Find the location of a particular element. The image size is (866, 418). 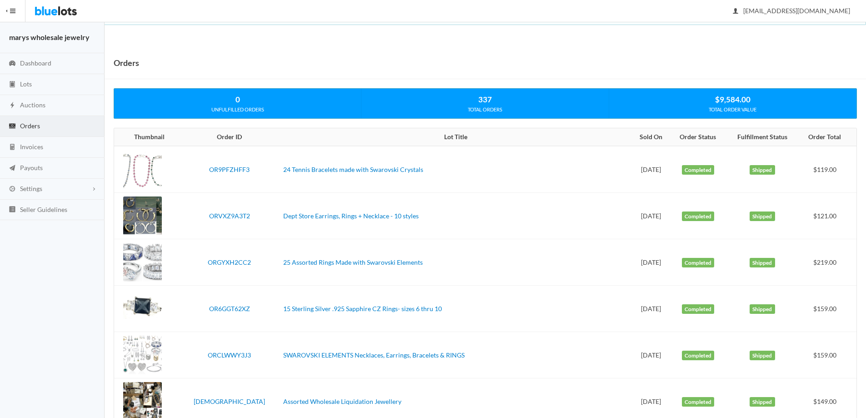

a: Dept Store Earrings, Rings + Necklace - 10 styles is located at coordinates (351, 215).